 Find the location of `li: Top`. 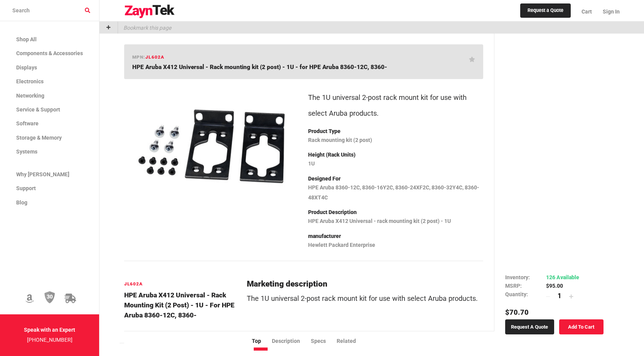

li: Top is located at coordinates (262, 341).